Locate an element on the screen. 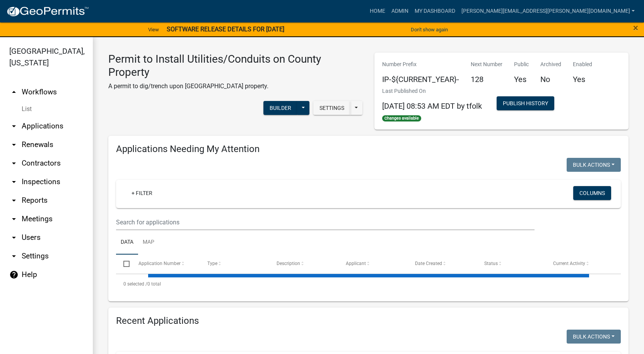 The height and width of the screenshot is (354, 644). button: Builder is located at coordinates (280, 108).